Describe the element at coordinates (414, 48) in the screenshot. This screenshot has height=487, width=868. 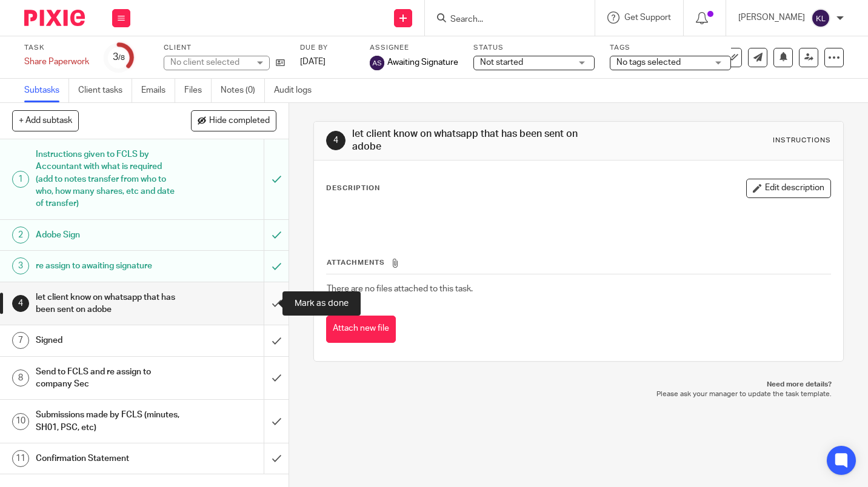
I see `label: Assignee` at that location.